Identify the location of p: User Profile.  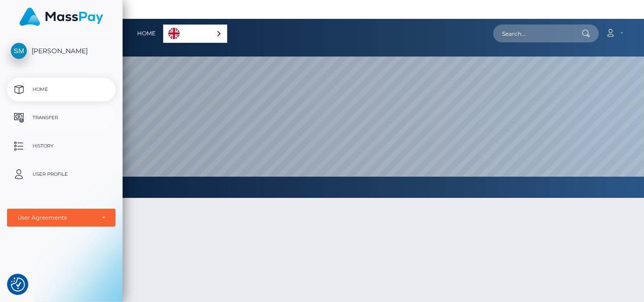
(61, 174).